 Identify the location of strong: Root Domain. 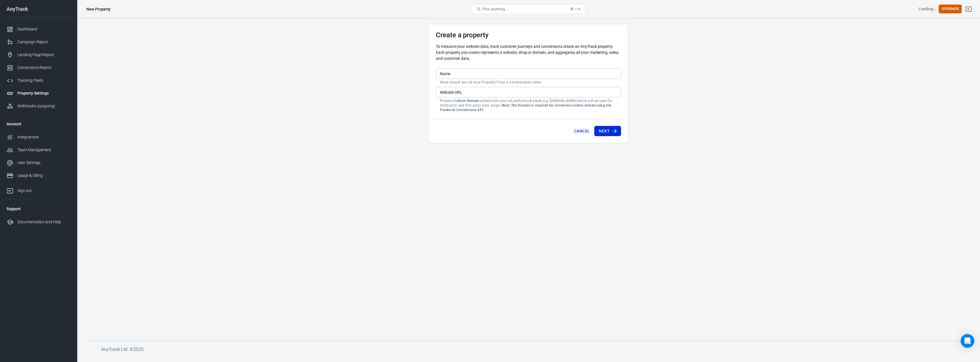
(469, 101).